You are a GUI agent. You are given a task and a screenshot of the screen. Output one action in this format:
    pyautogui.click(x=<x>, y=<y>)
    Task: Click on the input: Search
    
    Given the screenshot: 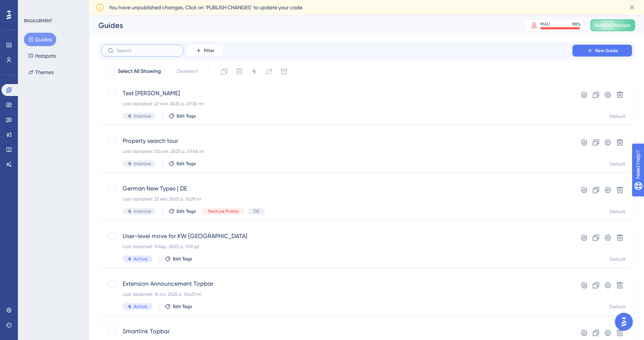 What is the action you would take?
    pyautogui.click(x=147, y=51)
    